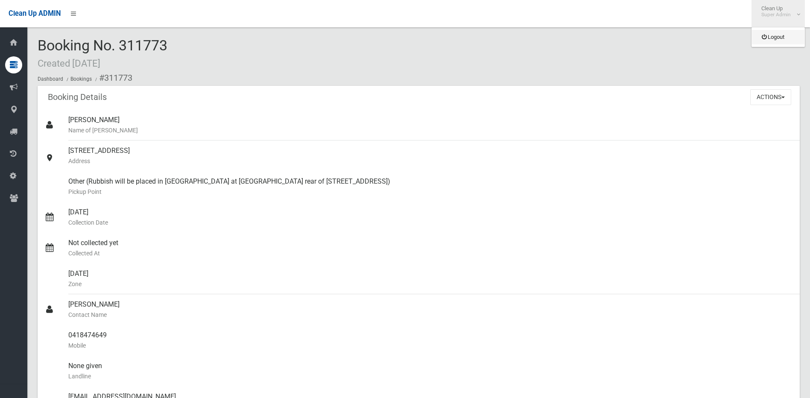  What do you see at coordinates (770, 97) in the screenshot?
I see `button: Actions` at bounding box center [770, 97].